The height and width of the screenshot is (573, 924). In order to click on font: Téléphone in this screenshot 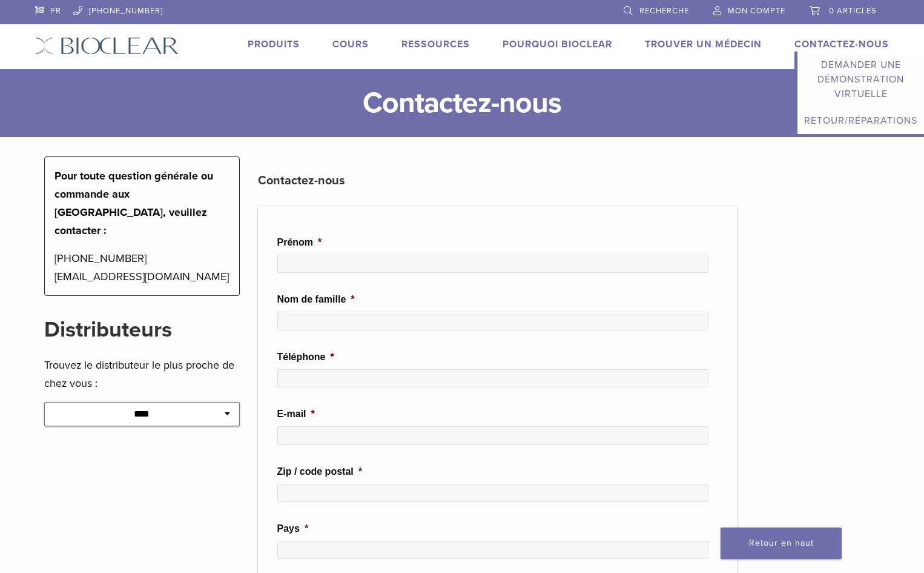, I will do `click(302, 357)`.